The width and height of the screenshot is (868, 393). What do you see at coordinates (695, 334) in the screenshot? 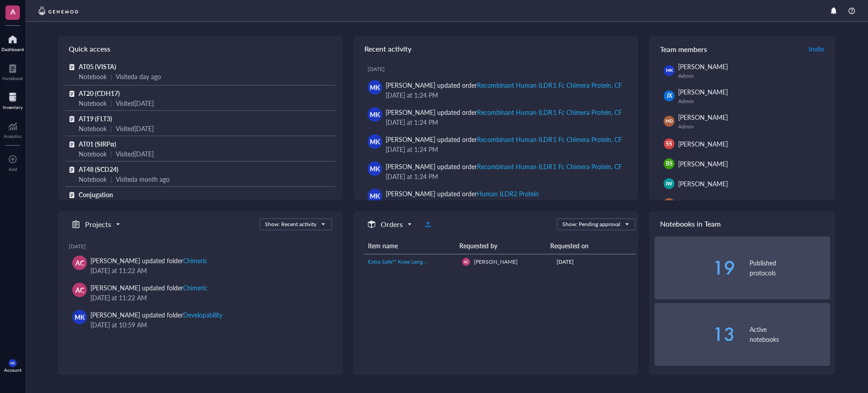
I see `div: 13` at bounding box center [695, 334].